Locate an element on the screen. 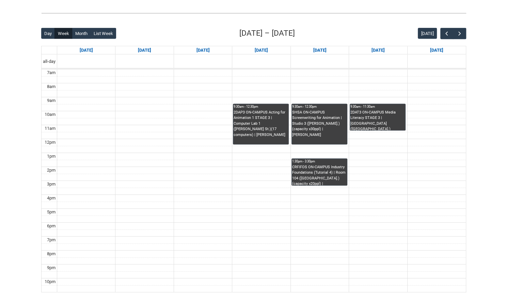  div: 2pm is located at coordinates (51, 170).